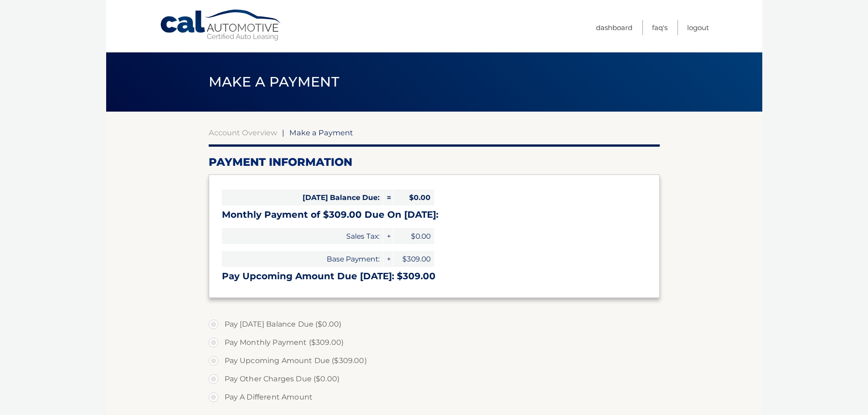  I want to click on label: Pay Other Charges Due ($0.00), so click(434, 379).